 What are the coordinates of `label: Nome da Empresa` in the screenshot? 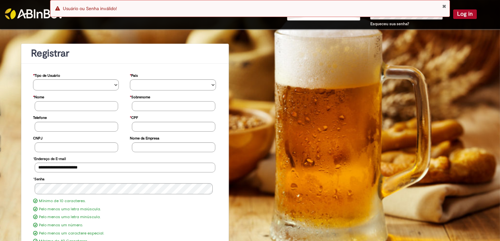 It's located at (145, 138).